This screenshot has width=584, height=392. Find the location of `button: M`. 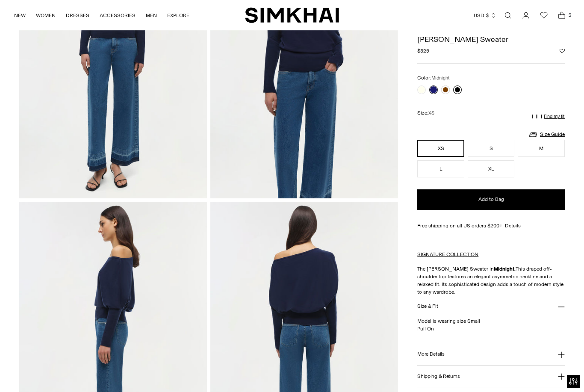

button: M is located at coordinates (541, 148).